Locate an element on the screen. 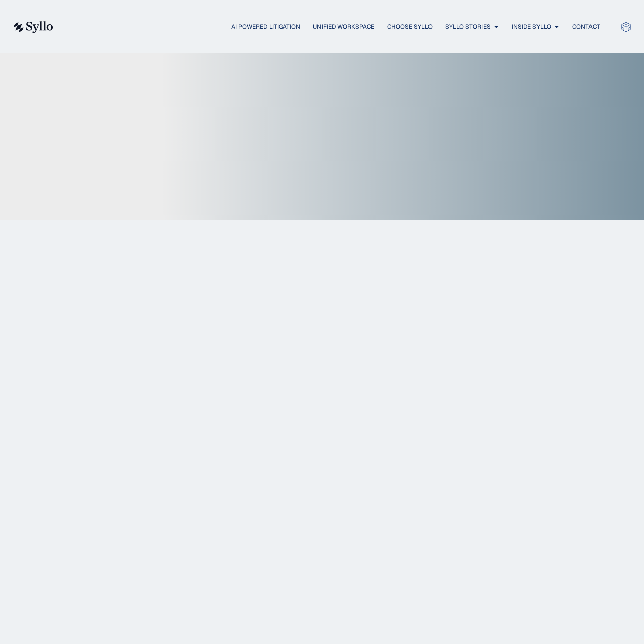  a: Syllo Stories is located at coordinates (468, 27).